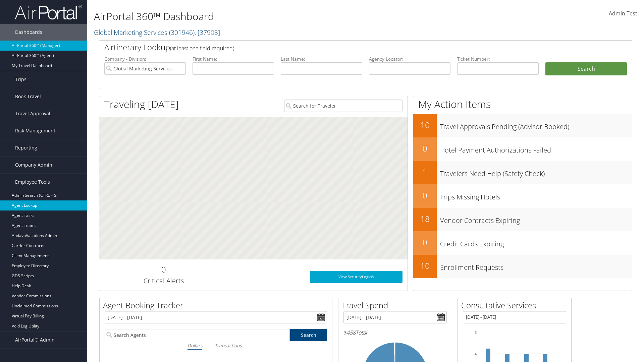 The image size is (644, 362). I want to click on span: $458, so click(349, 333).